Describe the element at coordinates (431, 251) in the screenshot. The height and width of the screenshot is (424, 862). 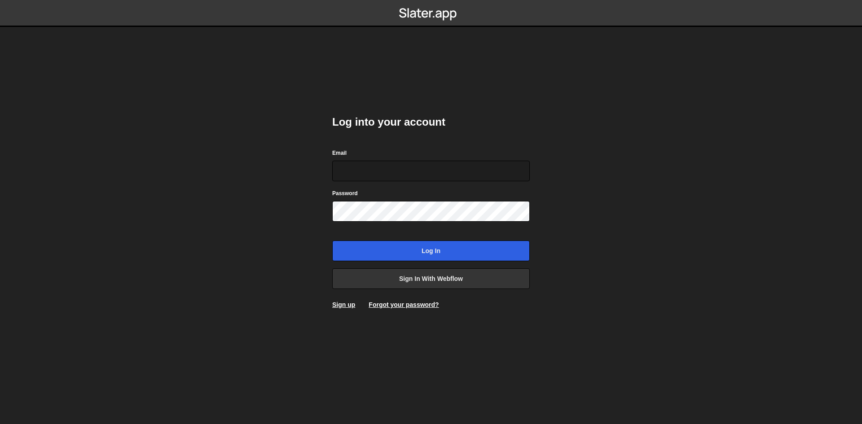
I see `input: Log in` at that location.